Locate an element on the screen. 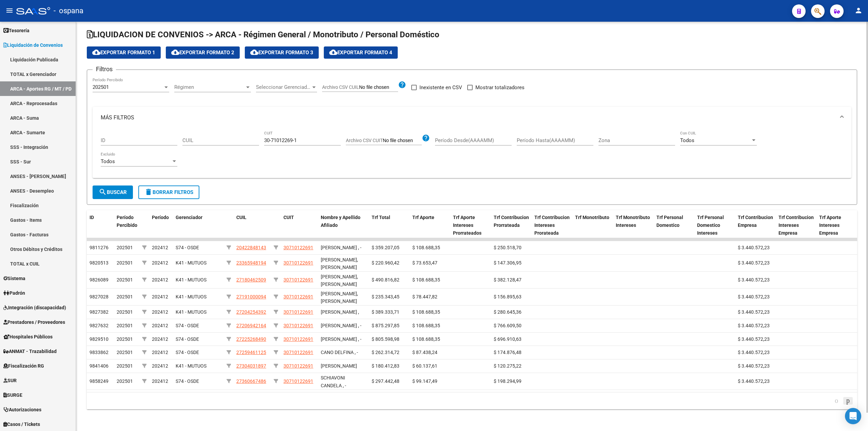 The width and height of the screenshot is (868, 431). datatable-header-cell: ID is located at coordinates (101, 225).